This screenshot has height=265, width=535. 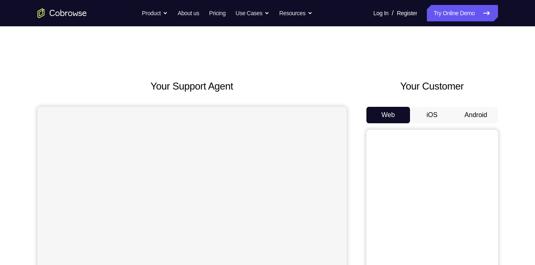 What do you see at coordinates (192, 86) in the screenshot?
I see `h2: Your Support Agent` at bounding box center [192, 86].